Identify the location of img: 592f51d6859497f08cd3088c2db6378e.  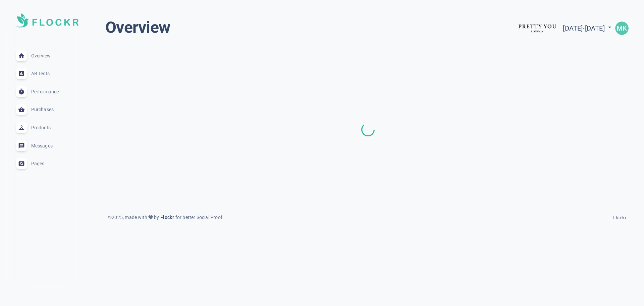
(621, 28).